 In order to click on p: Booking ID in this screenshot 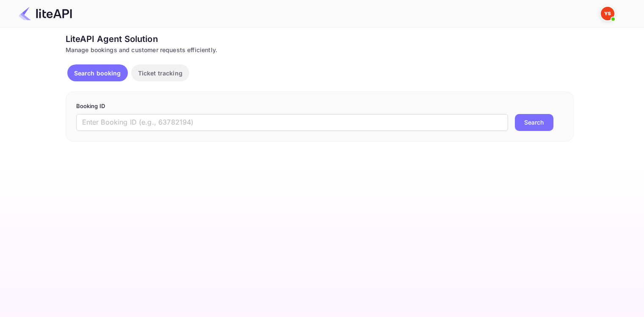, I will do `click(319, 107)`.